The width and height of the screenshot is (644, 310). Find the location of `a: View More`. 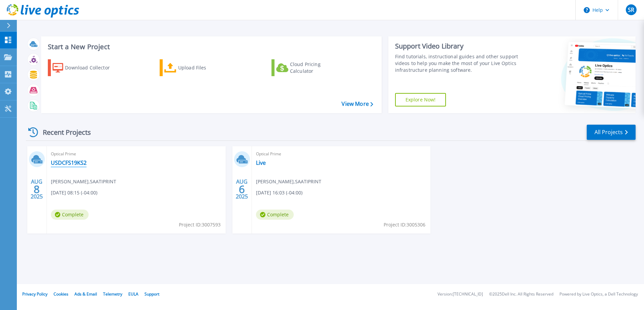

a: View More is located at coordinates (357, 104).